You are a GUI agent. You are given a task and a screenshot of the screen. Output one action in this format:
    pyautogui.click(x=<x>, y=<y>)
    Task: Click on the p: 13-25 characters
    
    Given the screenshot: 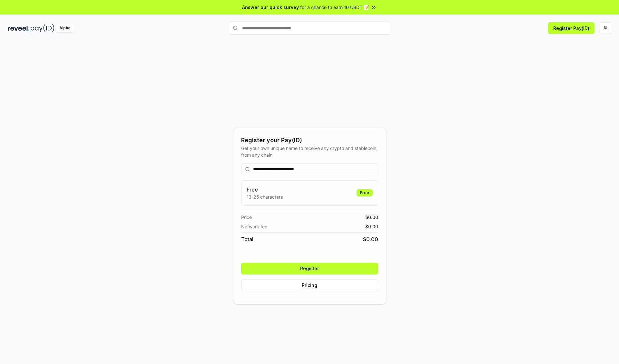 What is the action you would take?
    pyautogui.click(x=265, y=196)
    